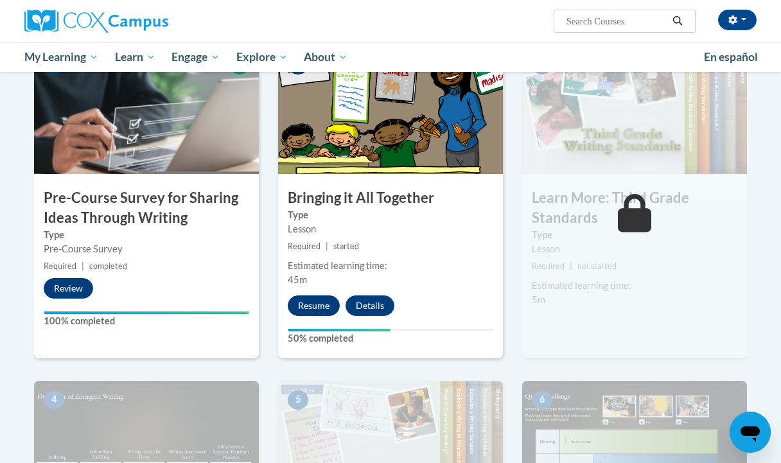 The height and width of the screenshot is (463, 781). I want to click on button: Search, so click(678, 21).